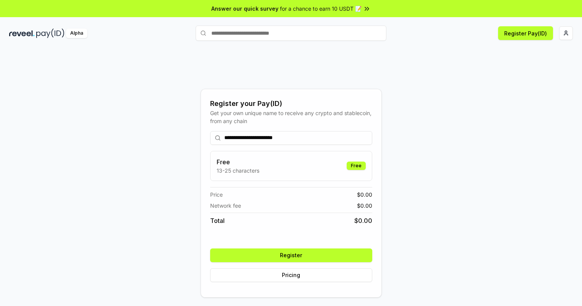 Image resolution: width=582 pixels, height=306 pixels. Describe the element at coordinates (238, 170) in the screenshot. I see `p: 13-25 characters` at that location.